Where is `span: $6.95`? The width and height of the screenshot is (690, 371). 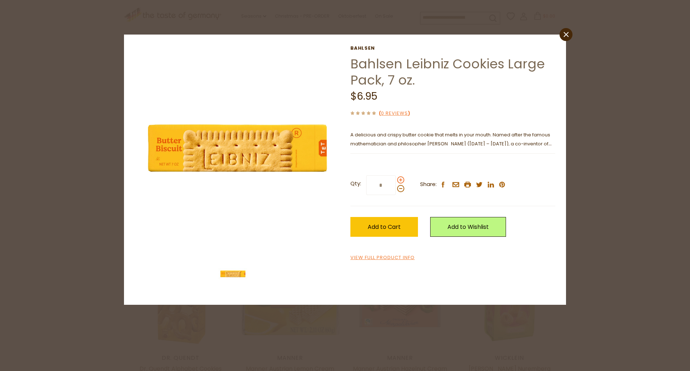
span: $6.95 is located at coordinates (364, 96).